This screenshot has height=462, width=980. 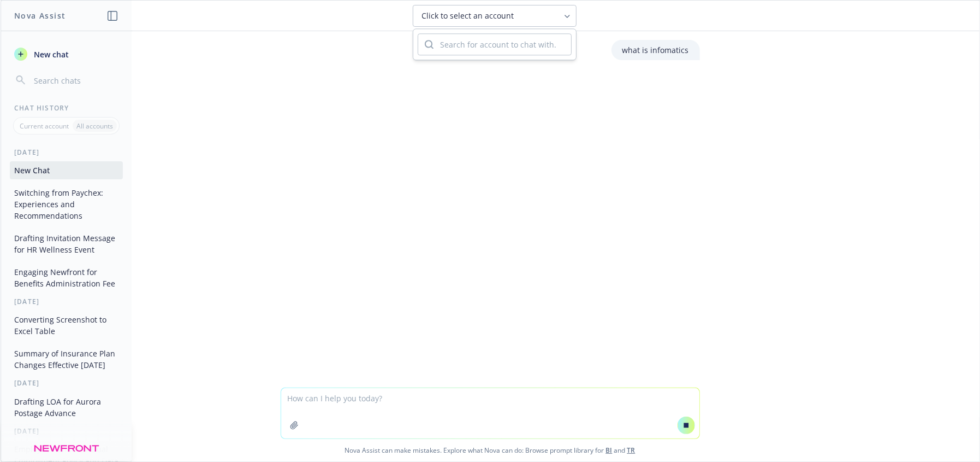 I want to click on span: Click to select an account, so click(x=468, y=16).